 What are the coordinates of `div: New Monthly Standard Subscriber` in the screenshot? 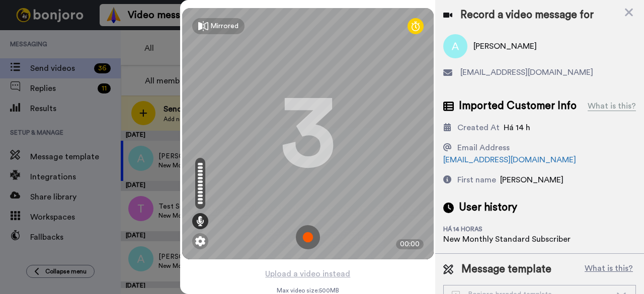 It's located at (506, 239).